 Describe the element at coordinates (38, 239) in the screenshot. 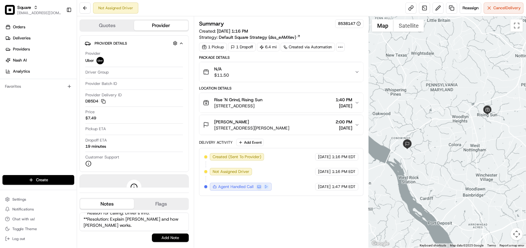

I see `button: Log out` at that location.